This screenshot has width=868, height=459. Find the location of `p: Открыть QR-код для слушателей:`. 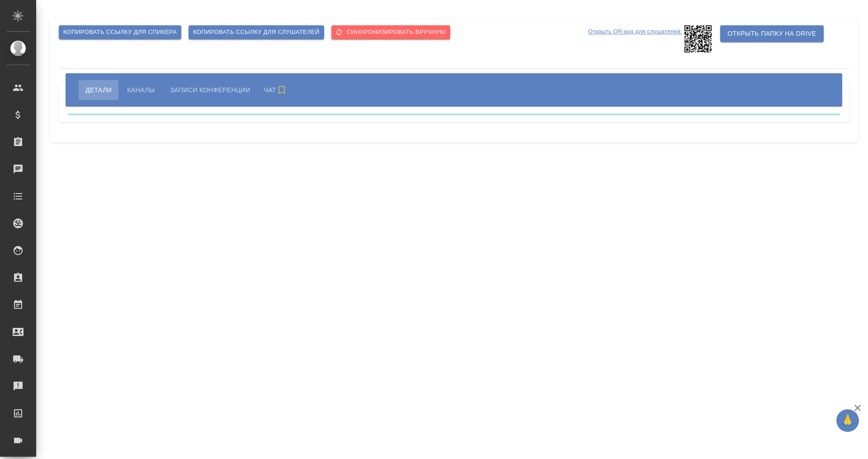

p: Открыть QR-код для слушателей: is located at coordinates (635, 39).